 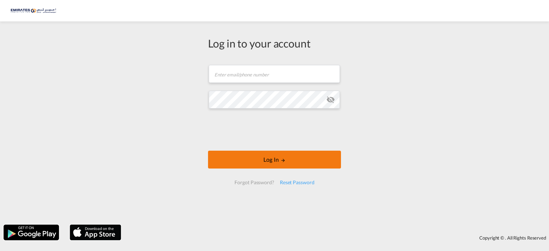 I want to click on div: Reset Password, so click(x=297, y=183).